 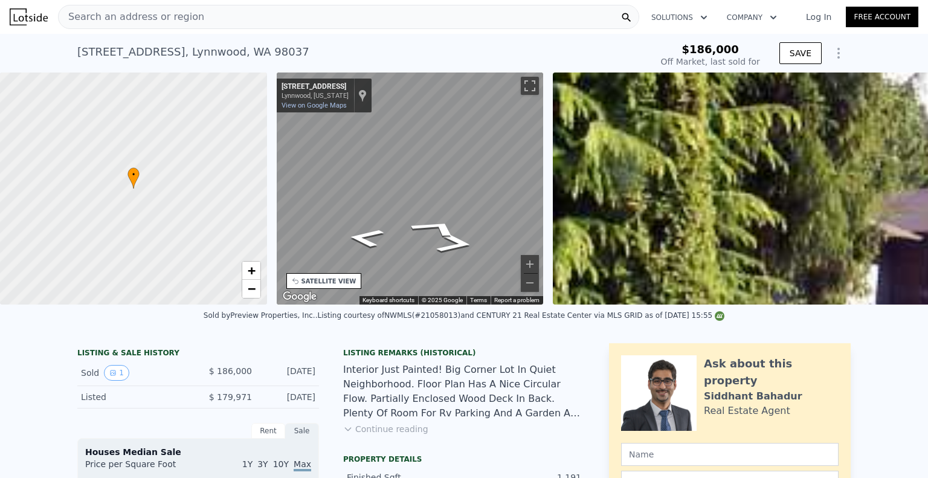 I want to click on div: Sold, so click(x=135, y=373).